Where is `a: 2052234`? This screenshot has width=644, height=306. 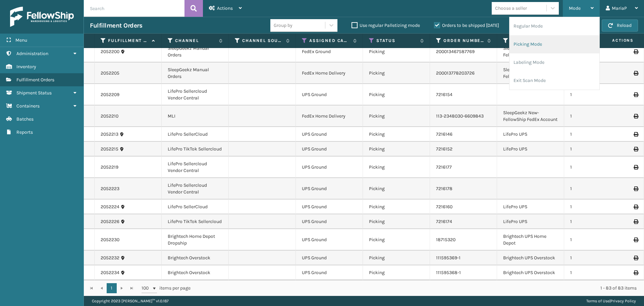 a: 2052234 is located at coordinates (110, 273).